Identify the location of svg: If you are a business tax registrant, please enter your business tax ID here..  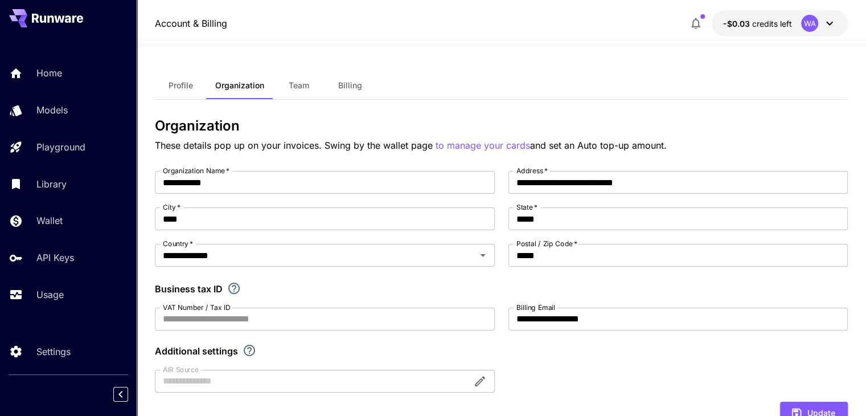
(234, 288).